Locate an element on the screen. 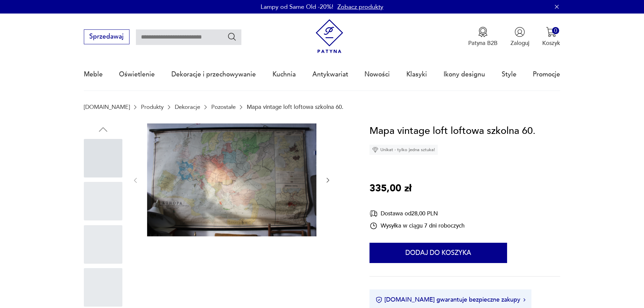  a: Ikony designu is located at coordinates (464, 74).